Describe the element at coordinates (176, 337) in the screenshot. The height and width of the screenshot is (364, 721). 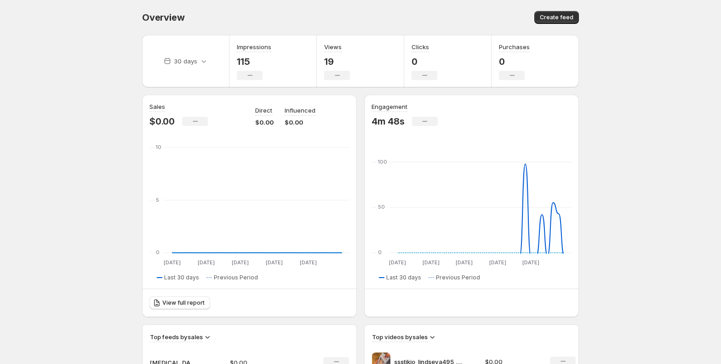
I see `h3: Top feeds by sales` at that location.